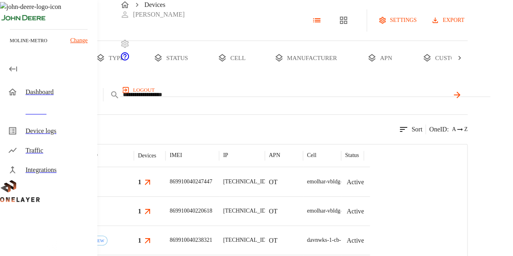 The height and width of the screenshot is (256, 513). Describe the element at coordinates (99, 241) in the screenshot. I see `div: First seen: 08/15/2025 09:11:56 AM` at that location.